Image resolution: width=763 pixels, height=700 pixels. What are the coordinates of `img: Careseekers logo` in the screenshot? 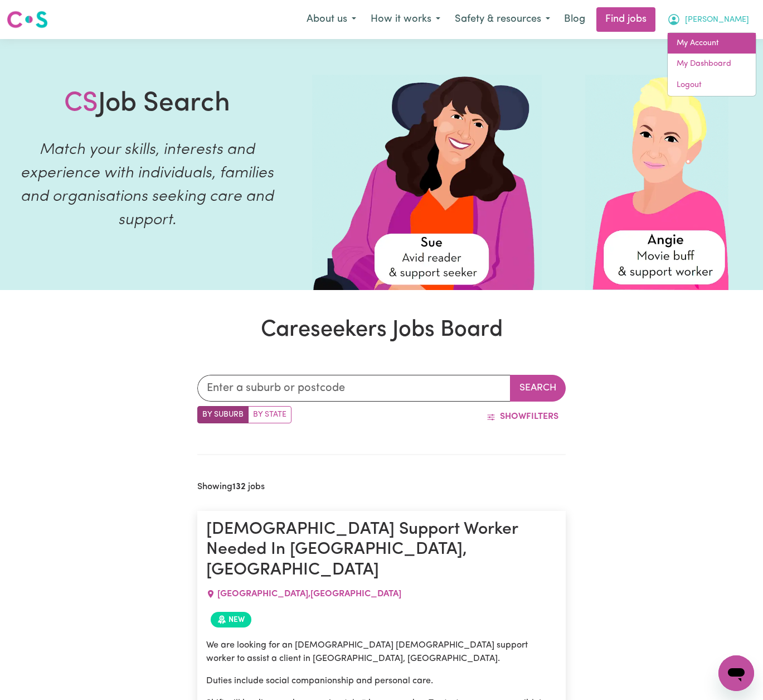 It's located at (27, 19).